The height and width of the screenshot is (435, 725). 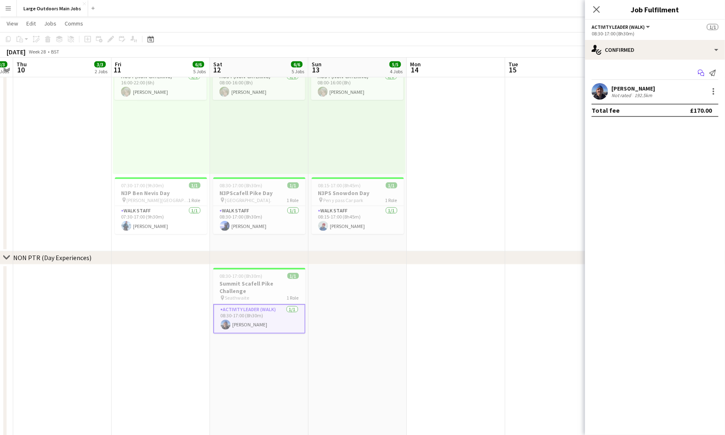 I want to click on span: 3/3, so click(x=100, y=64).